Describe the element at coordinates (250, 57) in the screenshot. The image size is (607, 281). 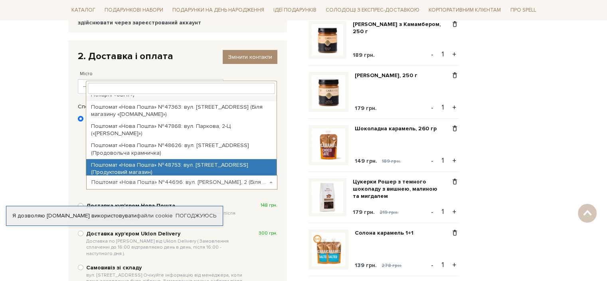
I see `span: Змінити контакти` at that location.